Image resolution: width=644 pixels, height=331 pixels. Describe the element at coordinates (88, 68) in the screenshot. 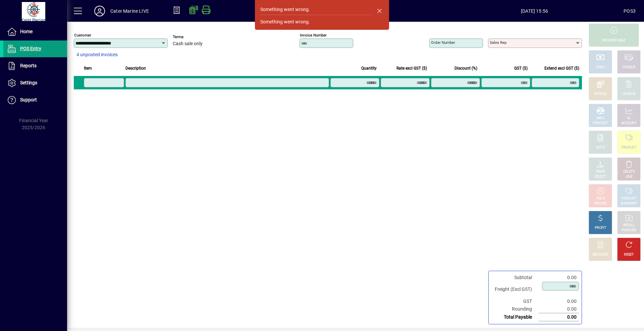

I see `span: Item` at that location.